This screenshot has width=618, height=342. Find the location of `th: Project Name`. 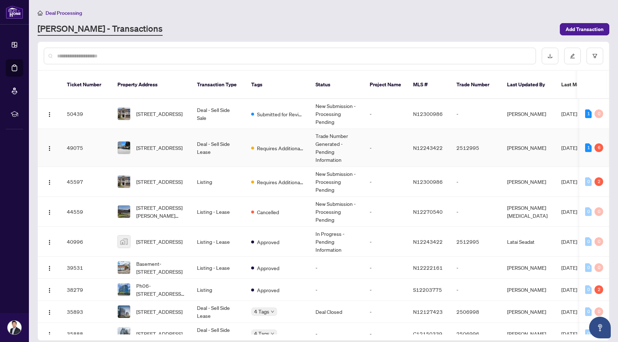

th: Project Name is located at coordinates (386, 85).